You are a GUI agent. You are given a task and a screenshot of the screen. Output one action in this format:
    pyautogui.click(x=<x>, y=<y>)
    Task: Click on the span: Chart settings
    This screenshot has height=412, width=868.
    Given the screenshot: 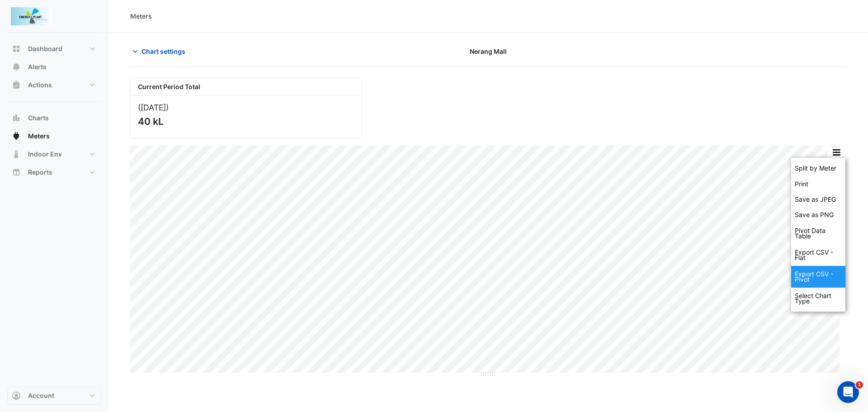 What is the action you would take?
    pyautogui.click(x=164, y=51)
    